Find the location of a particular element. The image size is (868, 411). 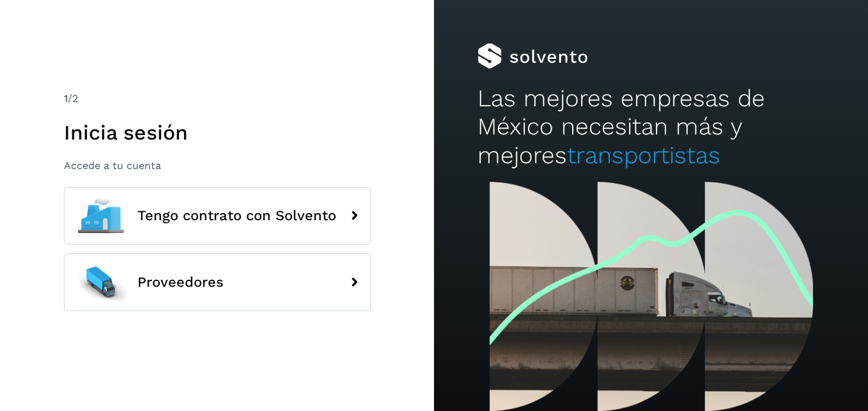

p: Accede a tu cuenta is located at coordinates (217, 165).